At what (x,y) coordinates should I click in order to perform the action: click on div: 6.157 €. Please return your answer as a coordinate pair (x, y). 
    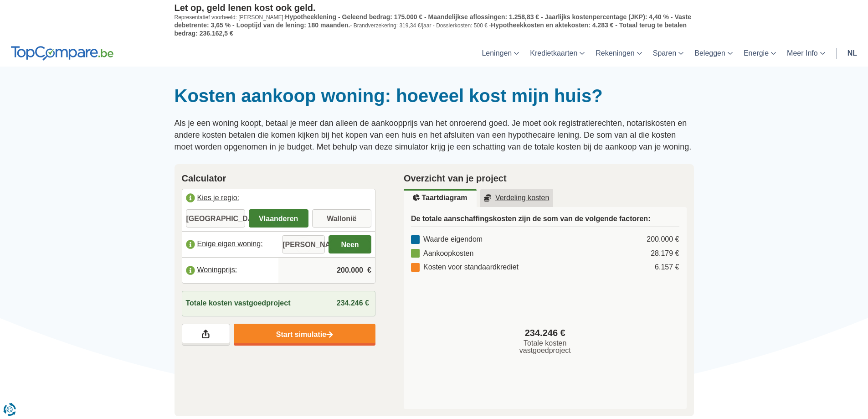
    Looking at the image, I should click on (666, 267).